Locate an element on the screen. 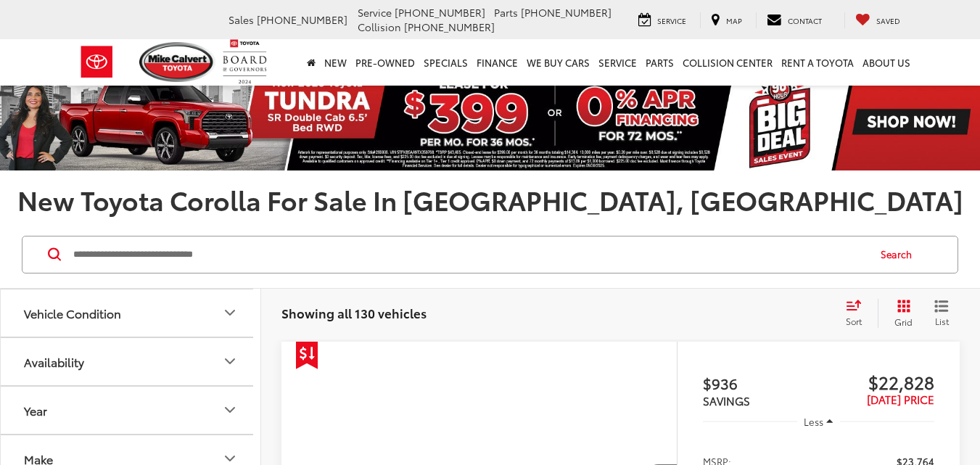 Image resolution: width=980 pixels, height=465 pixels. span: Map is located at coordinates (734, 21).